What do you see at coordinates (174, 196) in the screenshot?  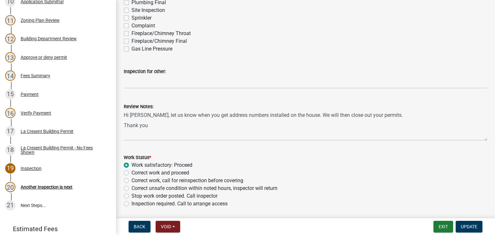 I see `label: Stop work order posted. Call inspector` at bounding box center [174, 196].